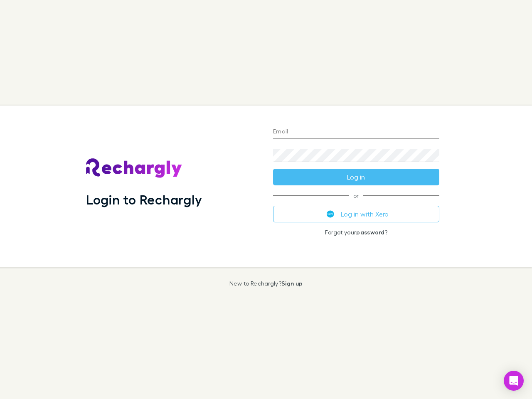 The height and width of the screenshot is (399, 532). What do you see at coordinates (291, 283) in the screenshot?
I see `a: Sign up` at bounding box center [291, 283].